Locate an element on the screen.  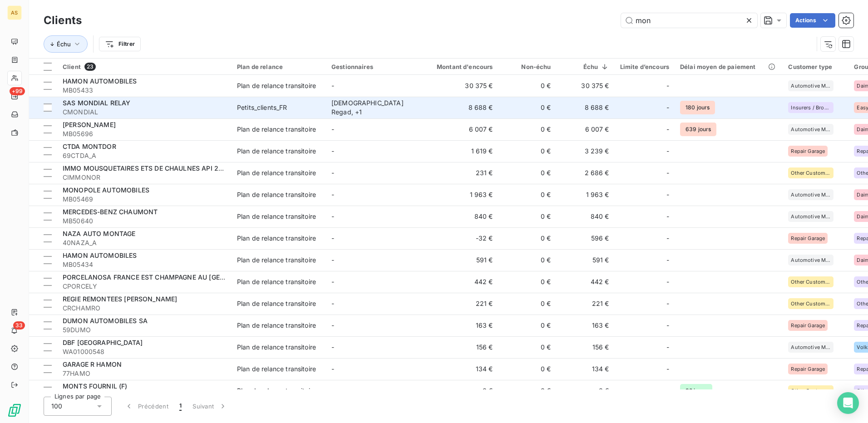
td: -32 € is located at coordinates (459, 238).